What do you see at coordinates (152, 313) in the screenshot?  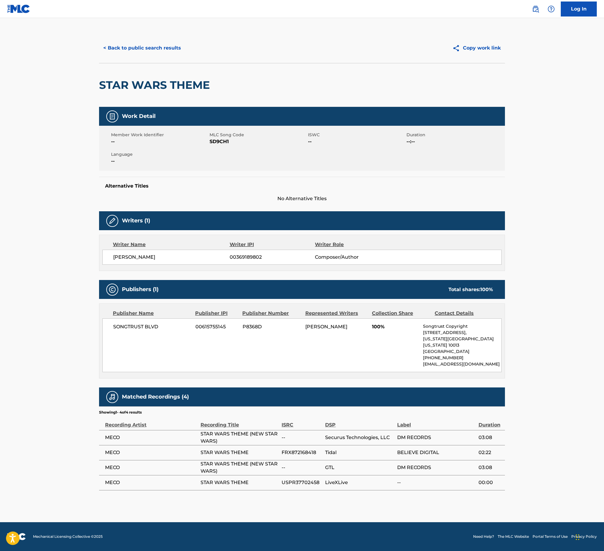 I see `div: Publisher Name` at bounding box center [152, 313].